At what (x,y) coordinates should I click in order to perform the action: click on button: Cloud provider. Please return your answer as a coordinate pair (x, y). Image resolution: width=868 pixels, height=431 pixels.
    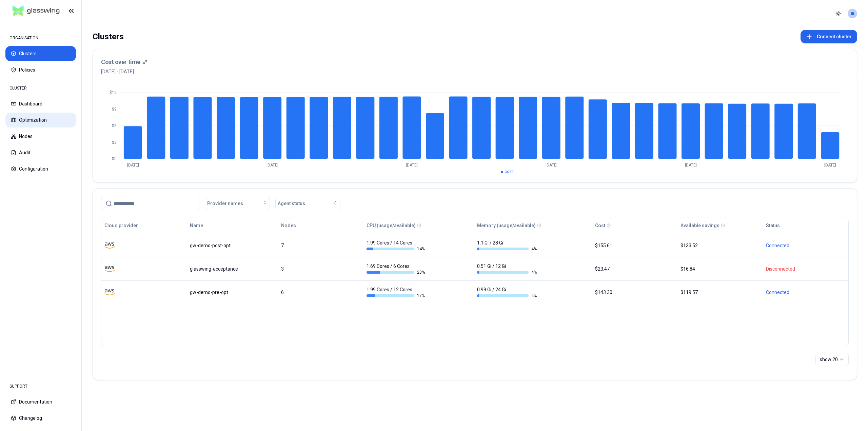
    Looking at the image, I should click on (121, 225).